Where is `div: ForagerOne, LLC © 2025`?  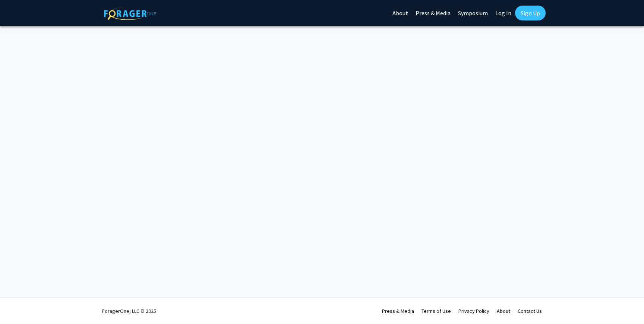
div: ForagerOne, LLC © 2025 is located at coordinates (129, 311).